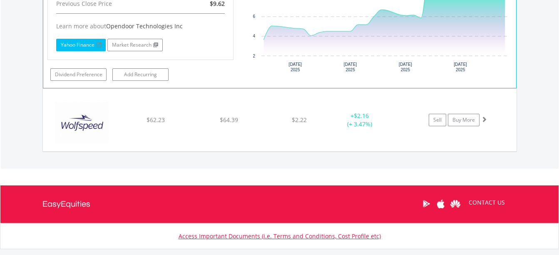 The height and width of the screenshot is (255, 559). What do you see at coordinates (140, 75) in the screenshot?
I see `a: Add Recurring` at bounding box center [140, 75].